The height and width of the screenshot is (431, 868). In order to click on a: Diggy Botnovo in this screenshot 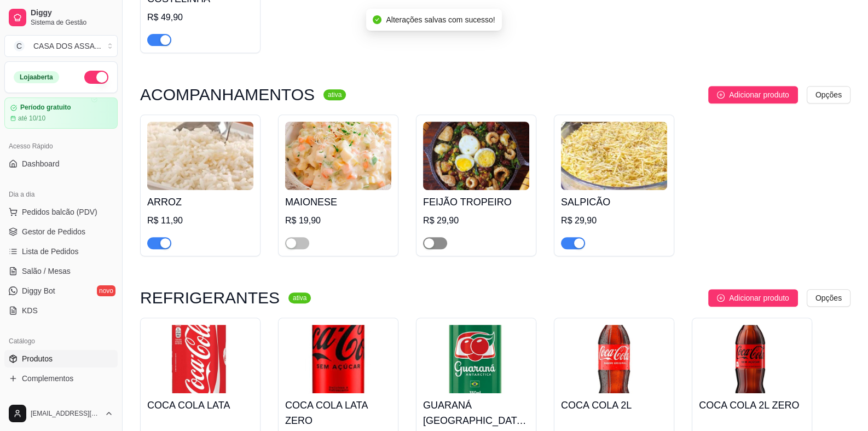, I will do `click(61, 291)`.